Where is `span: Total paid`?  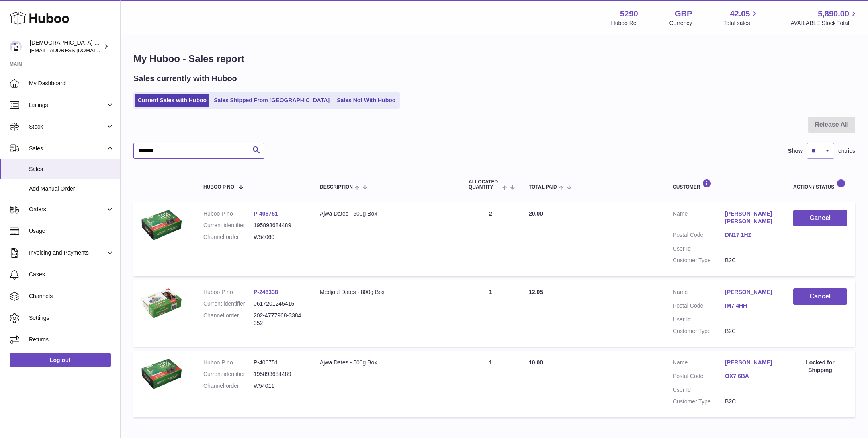
span: Total paid is located at coordinates (543, 187).